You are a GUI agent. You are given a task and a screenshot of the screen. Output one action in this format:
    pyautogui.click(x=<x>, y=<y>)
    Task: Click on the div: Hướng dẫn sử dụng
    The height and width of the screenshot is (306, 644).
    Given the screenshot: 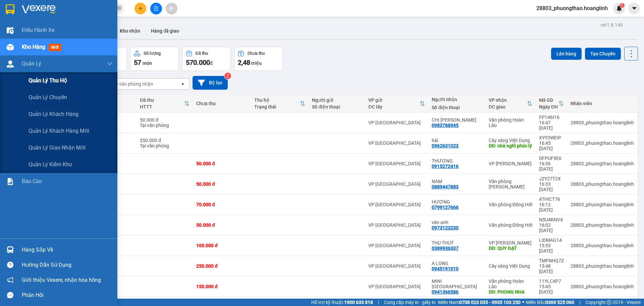 What is the action you would take?
    pyautogui.click(x=67, y=265)
    